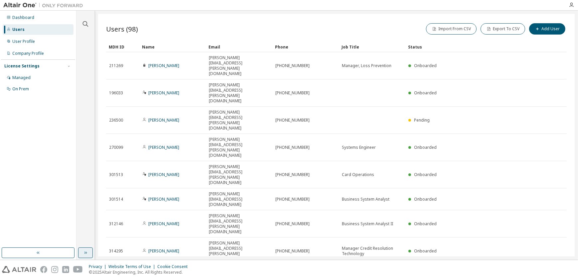 The height and width of the screenshot is (279, 578). What do you see at coordinates (65, 270) in the screenshot?
I see `img: linkedin.svg` at bounding box center [65, 270].